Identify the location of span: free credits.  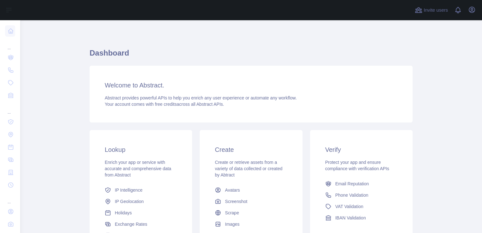
(166, 104).